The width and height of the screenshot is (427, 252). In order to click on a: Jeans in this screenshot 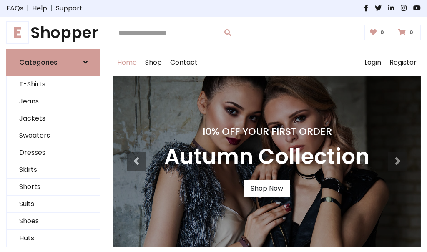, I will do `click(53, 101)`.